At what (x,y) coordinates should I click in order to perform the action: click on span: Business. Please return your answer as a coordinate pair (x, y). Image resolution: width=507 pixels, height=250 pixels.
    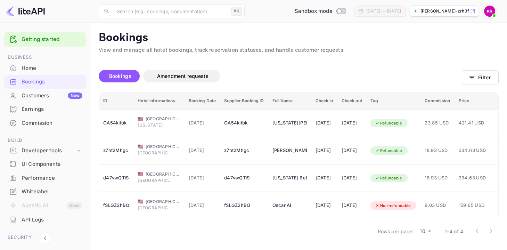
    Looking at the image, I should click on (45, 57).